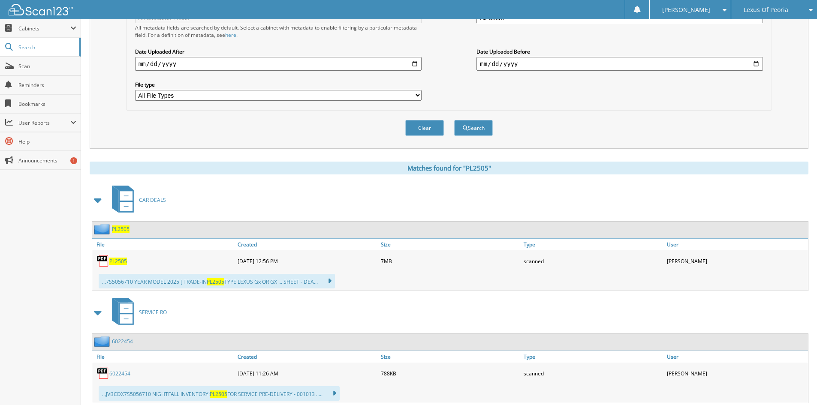 The height and width of the screenshot is (405, 817). I want to click on span: CAR DEALS, so click(152, 200).